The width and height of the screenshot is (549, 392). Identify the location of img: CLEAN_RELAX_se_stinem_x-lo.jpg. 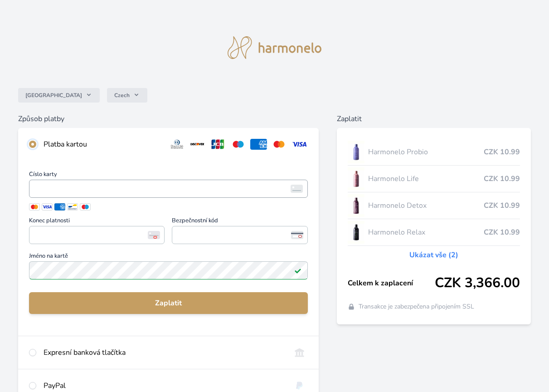
(356, 232).